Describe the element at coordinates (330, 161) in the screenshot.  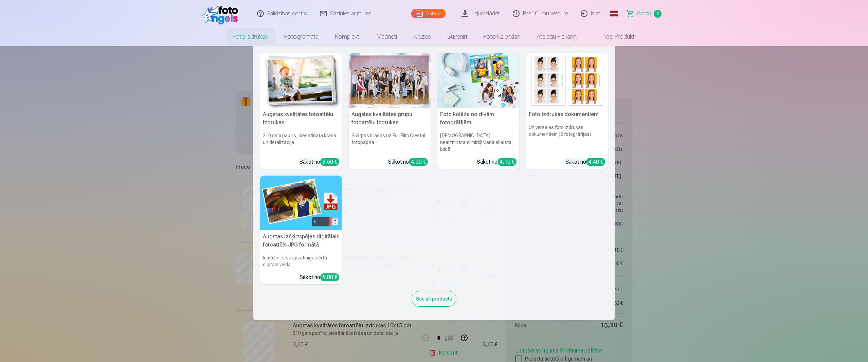
I see `div: 3,60 €` at that location.